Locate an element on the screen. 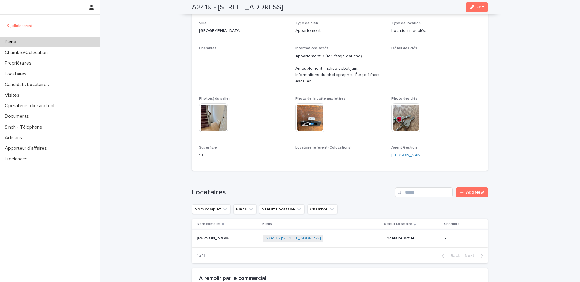 This screenshot has height=282, width=580. button: Edit is located at coordinates (477, 7).